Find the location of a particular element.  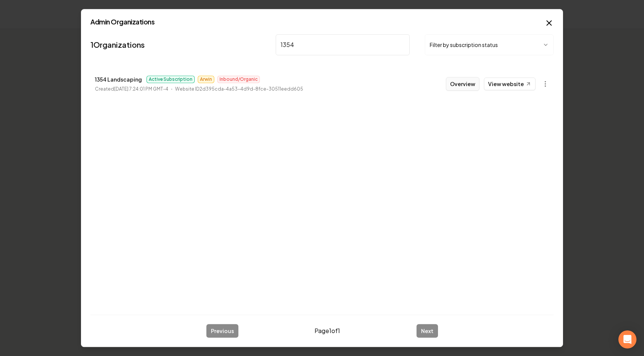

button: Overview is located at coordinates (463, 84).